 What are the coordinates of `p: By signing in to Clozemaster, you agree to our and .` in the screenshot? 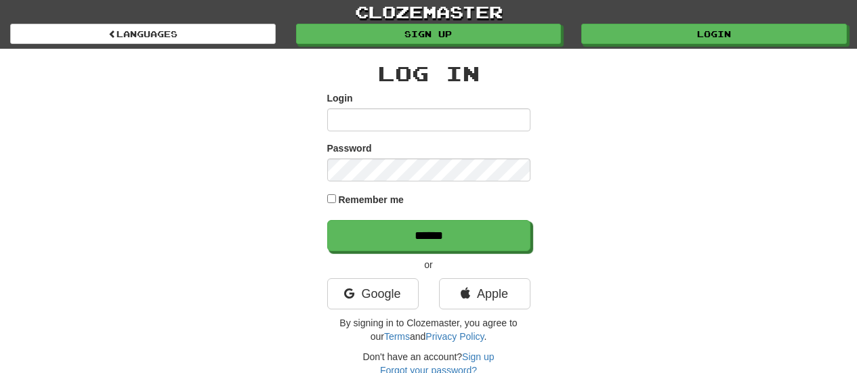 It's located at (429, 330).